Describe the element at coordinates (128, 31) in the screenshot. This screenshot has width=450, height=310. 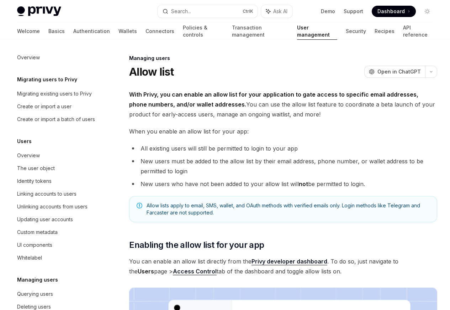
I see `a: Wallets` at that location.